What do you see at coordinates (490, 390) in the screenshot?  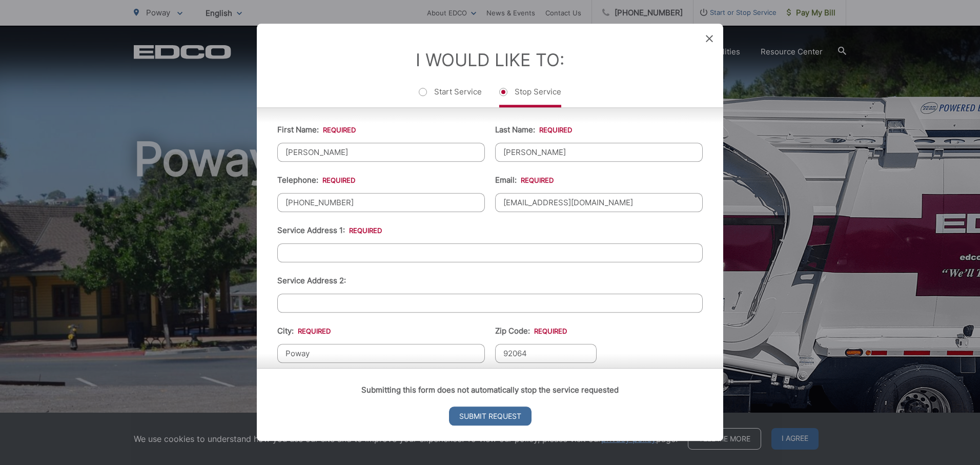 I see `strong: Submitting this form does not automatically stop the service requested` at bounding box center [490, 390].